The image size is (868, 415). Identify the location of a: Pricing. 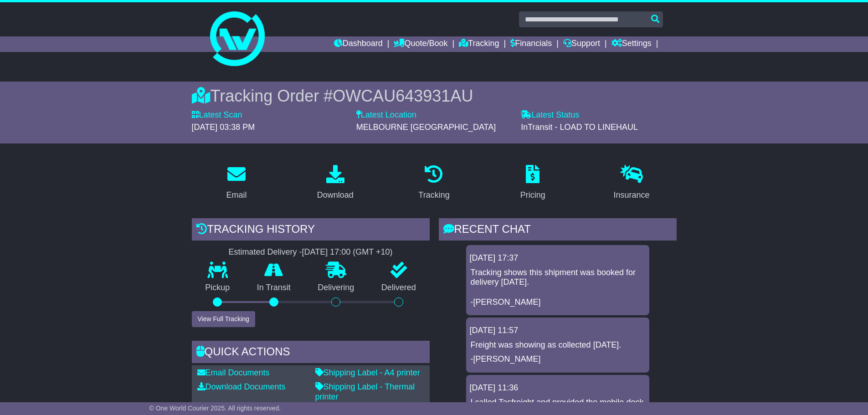
(532, 183).